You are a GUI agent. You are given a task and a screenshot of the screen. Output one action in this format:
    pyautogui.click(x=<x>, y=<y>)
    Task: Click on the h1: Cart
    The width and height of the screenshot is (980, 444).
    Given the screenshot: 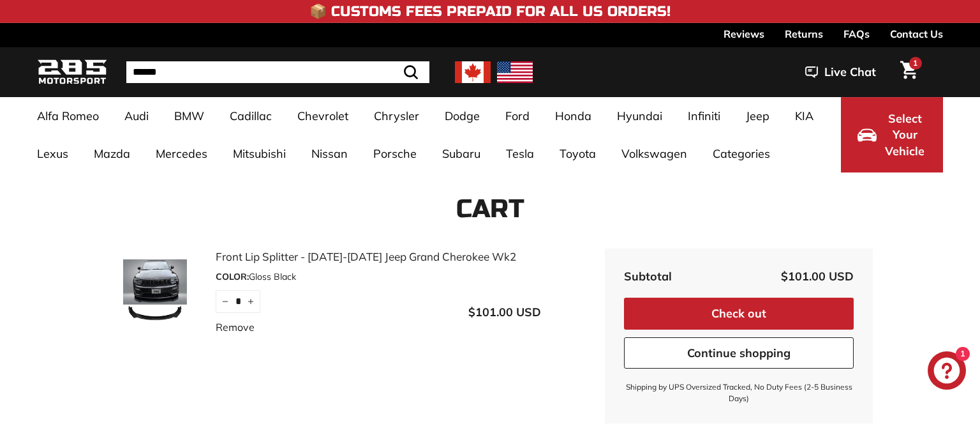 What is the action you would take?
    pyautogui.click(x=490, y=209)
    